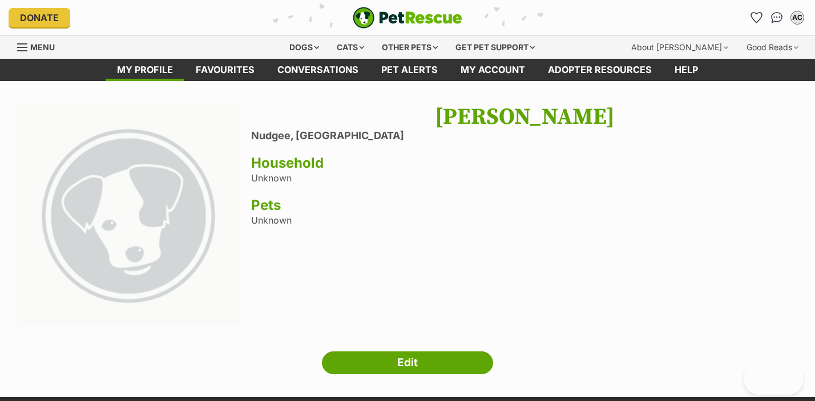 The width and height of the screenshot is (815, 401). I want to click on div: Get pet support, so click(495, 47).